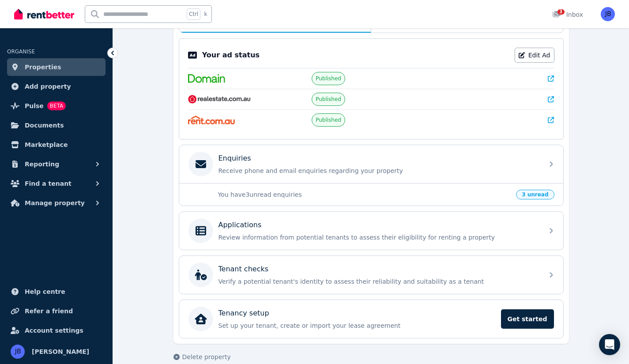  I want to click on div: Inbox, so click(568, 14).